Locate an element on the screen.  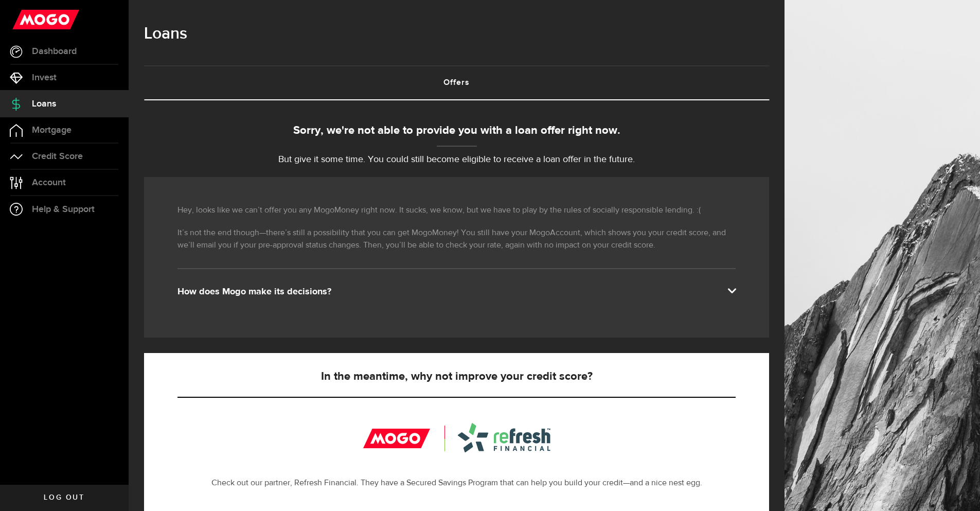
ul: Tabs Navigation is located at coordinates (456, 83).